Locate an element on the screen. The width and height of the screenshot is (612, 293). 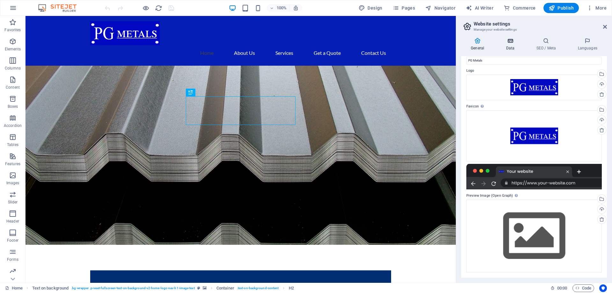
span: . bg-wrapper .preset-fullscreen-text-on-background-v2-home-logo-nav-h1-image-text is located at coordinates (133, 288).